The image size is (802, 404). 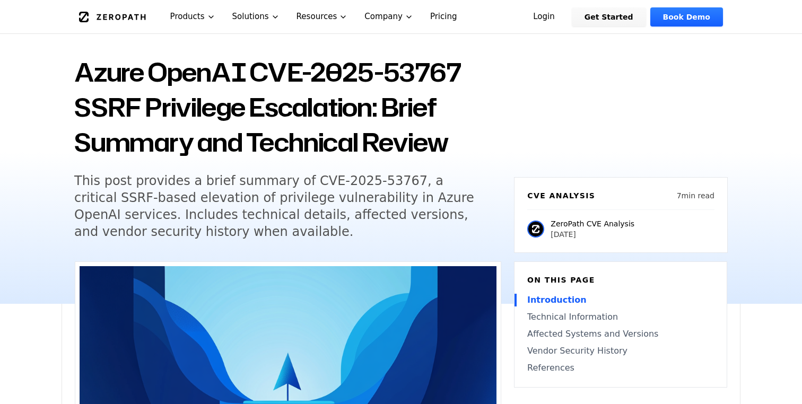 I want to click on h6: On this page, so click(x=621, y=280).